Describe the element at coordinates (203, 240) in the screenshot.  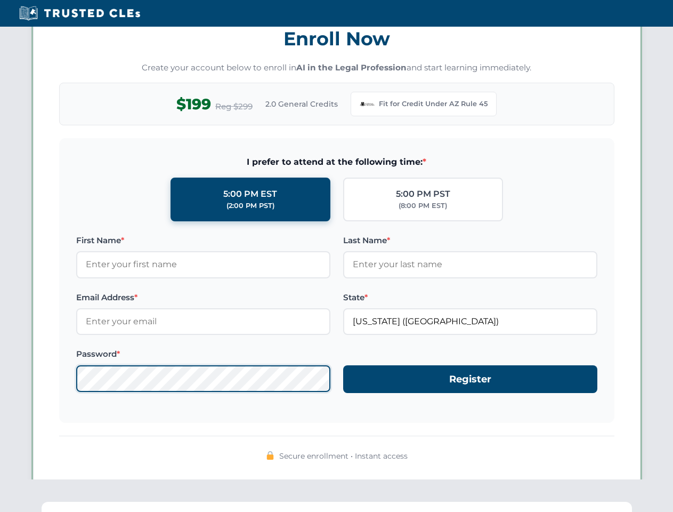
I see `label: First Name` at that location.